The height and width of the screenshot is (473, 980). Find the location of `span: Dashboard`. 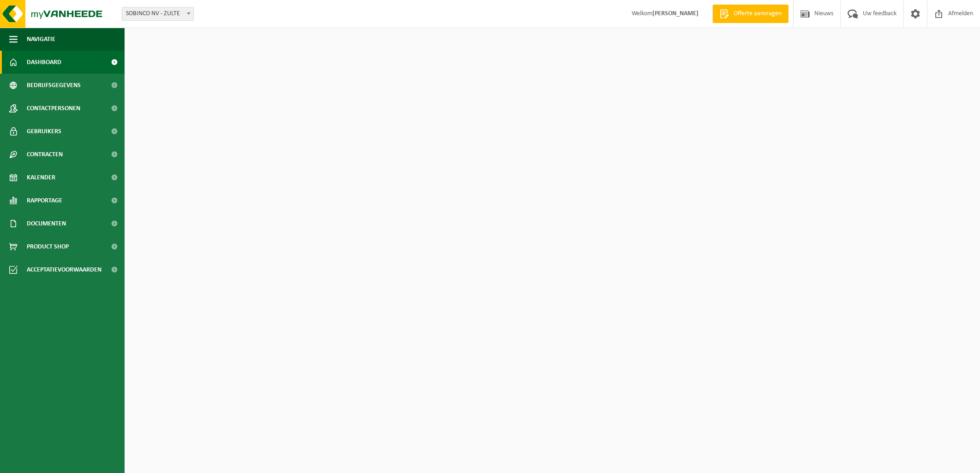

span: Dashboard is located at coordinates (44, 62).